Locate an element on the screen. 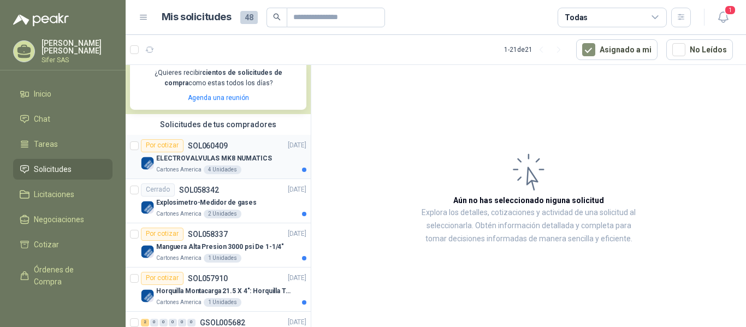  p: SOL058342 is located at coordinates (199, 190).